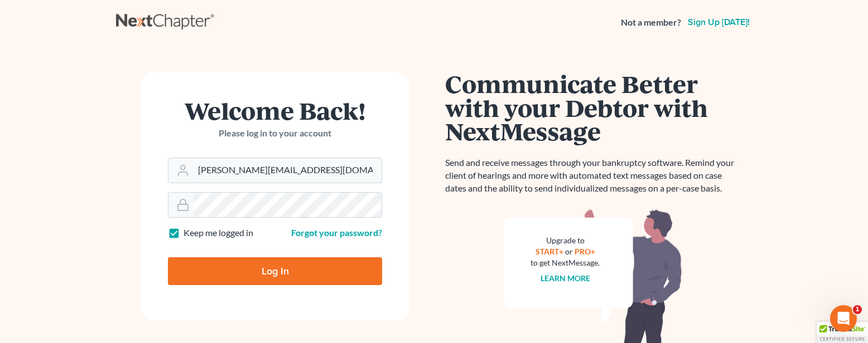 This screenshot has height=343, width=868. What do you see at coordinates (858, 310) in the screenshot?
I see `span: 1` at bounding box center [858, 310].